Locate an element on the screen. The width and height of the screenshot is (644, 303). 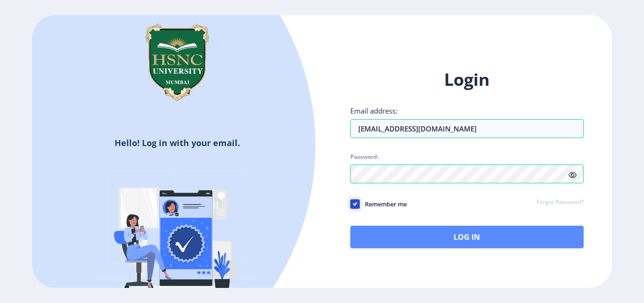
label: Password: is located at coordinates (365, 157).